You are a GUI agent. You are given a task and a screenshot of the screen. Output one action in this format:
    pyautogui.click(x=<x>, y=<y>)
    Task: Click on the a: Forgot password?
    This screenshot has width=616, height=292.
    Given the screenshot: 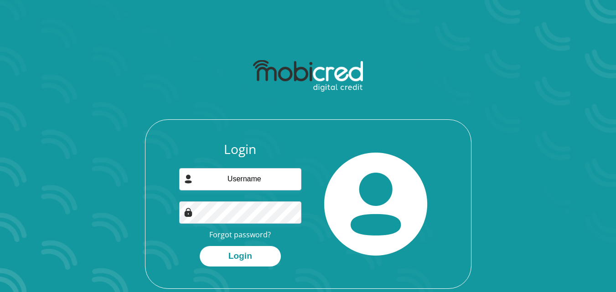 What is the action you would take?
    pyautogui.click(x=240, y=235)
    